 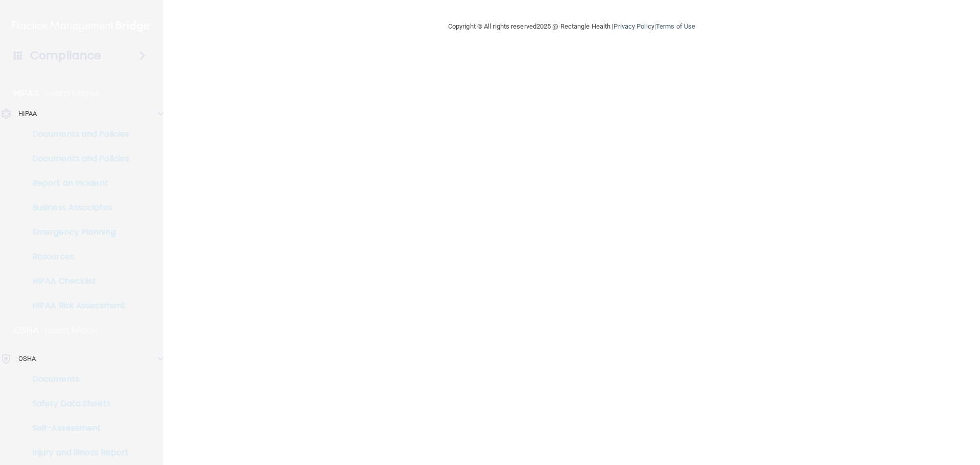 I want to click on p: Safety Data Sheets, so click(x=76, y=404).